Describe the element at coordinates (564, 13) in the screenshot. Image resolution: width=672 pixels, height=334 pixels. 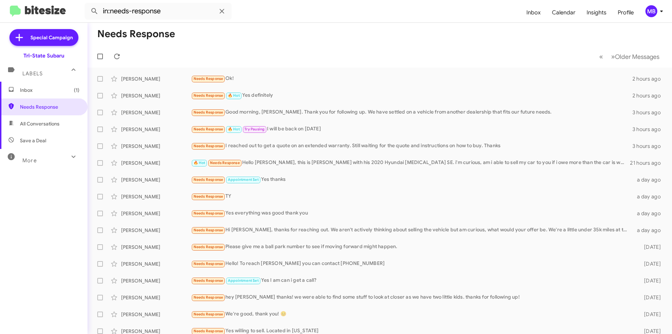
I see `span: Calendar` at that location.